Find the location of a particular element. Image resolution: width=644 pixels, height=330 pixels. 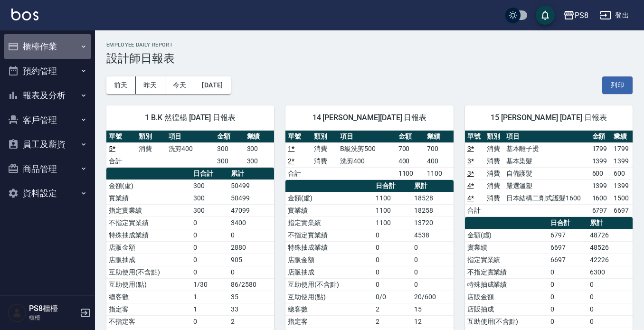

td: 4538 is located at coordinates (432, 235).